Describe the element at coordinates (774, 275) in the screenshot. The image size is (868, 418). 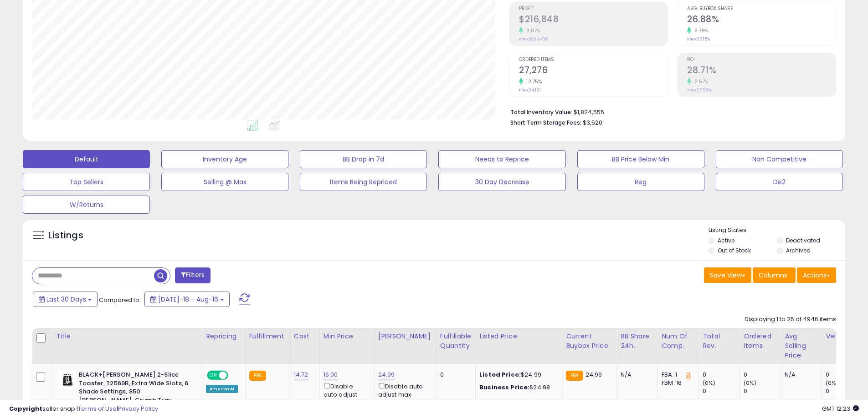
I see `button: Columns` at that location.